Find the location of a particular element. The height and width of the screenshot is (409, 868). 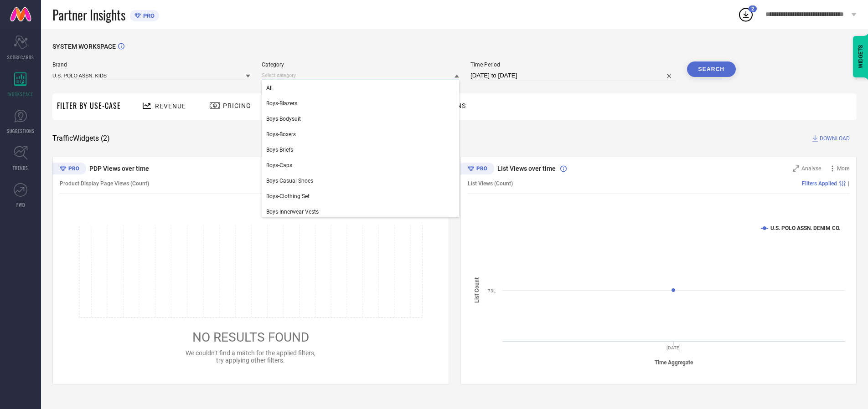

span: Boys-Blazers is located at coordinates (282, 103).